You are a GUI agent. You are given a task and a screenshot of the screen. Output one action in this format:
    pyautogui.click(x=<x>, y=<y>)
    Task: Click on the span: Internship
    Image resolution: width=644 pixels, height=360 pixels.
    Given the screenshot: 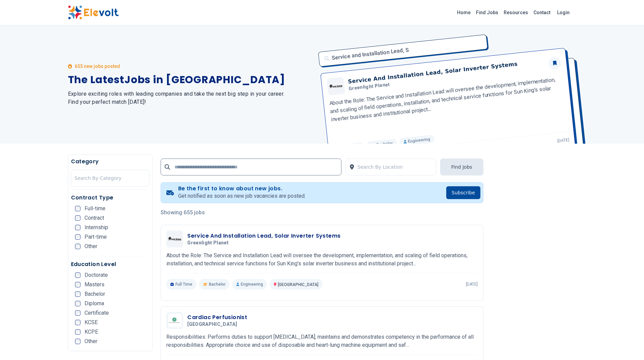 What is the action you would take?
    pyautogui.click(x=96, y=227)
    